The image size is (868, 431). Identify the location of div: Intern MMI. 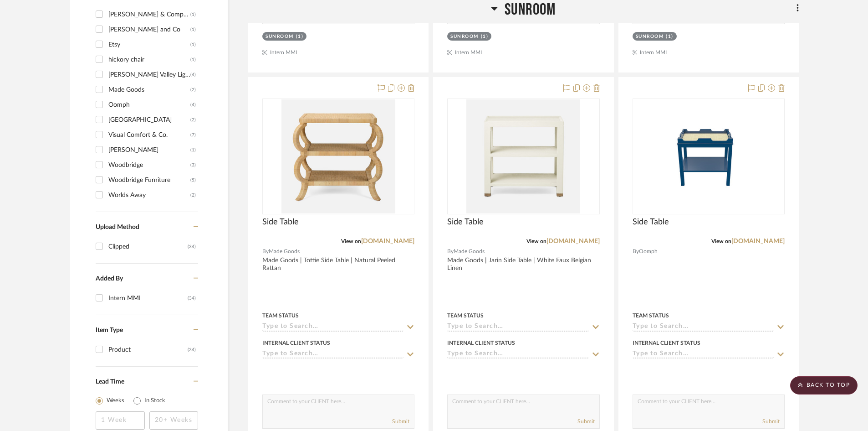
(148, 298).